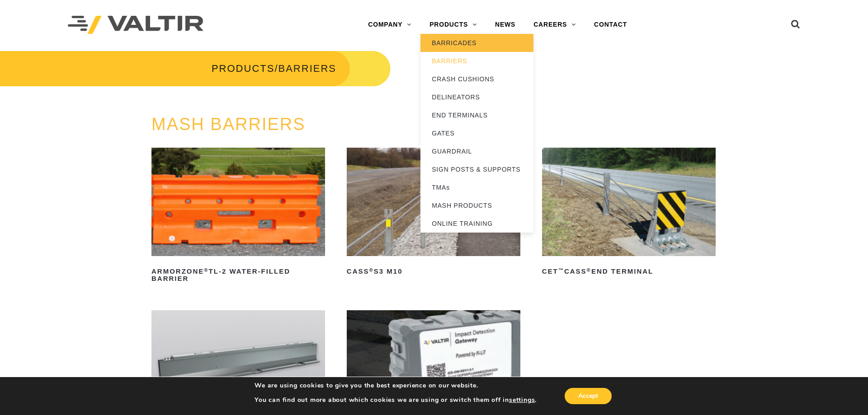 The height and width of the screenshot is (415, 868). Describe the element at coordinates (477, 97) in the screenshot. I see `a: DELINEATORS` at that location.